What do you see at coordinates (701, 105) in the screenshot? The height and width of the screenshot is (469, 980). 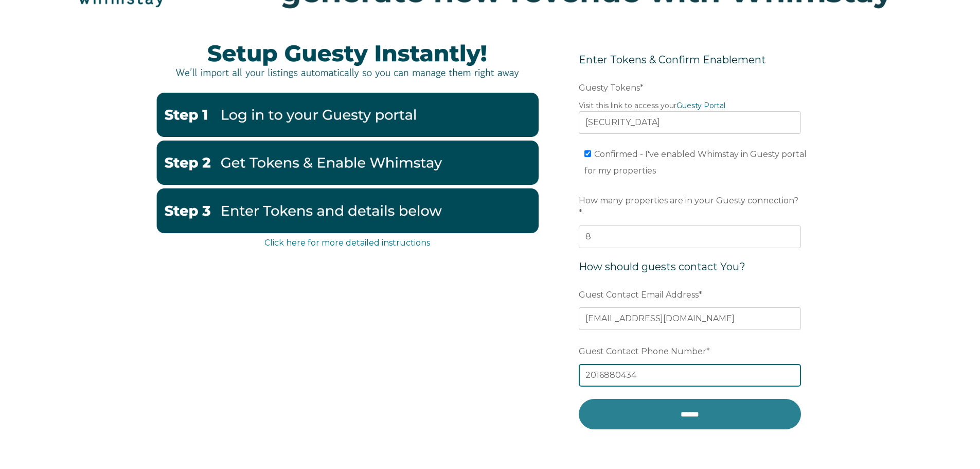 I see `a: Guesty Portal` at bounding box center [701, 105].